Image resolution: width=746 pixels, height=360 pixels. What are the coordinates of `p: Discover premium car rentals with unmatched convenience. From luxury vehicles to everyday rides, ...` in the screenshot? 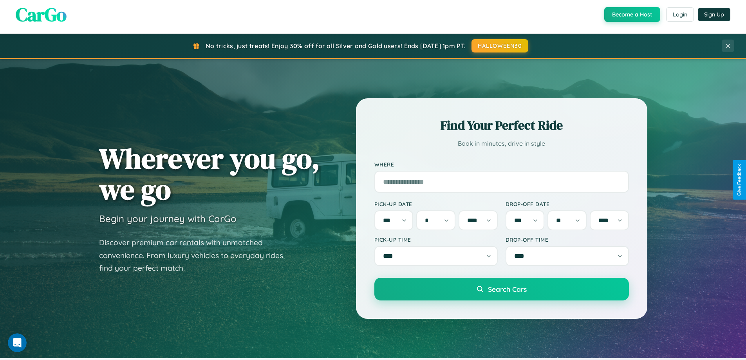 It's located at (197, 255).